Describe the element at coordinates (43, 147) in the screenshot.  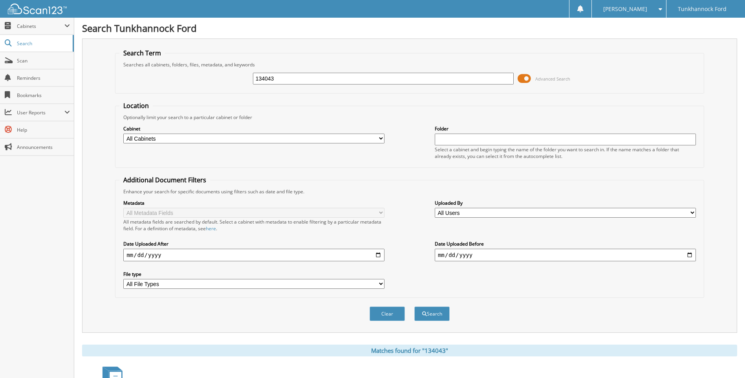
I see `span: Announcements` at that location.